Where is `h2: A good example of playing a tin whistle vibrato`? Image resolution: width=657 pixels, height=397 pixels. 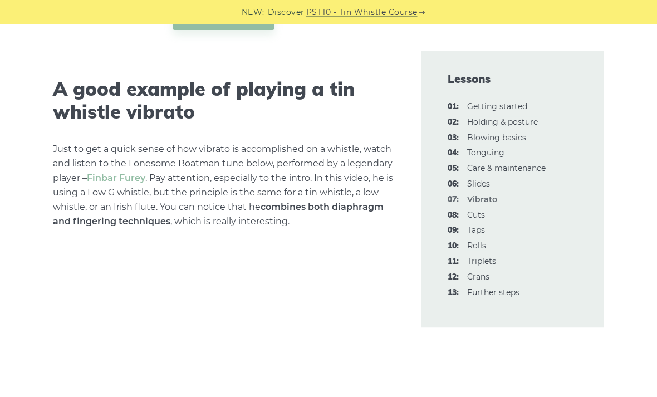 h2: A good example of playing a tin whistle vibrato is located at coordinates (223, 101).